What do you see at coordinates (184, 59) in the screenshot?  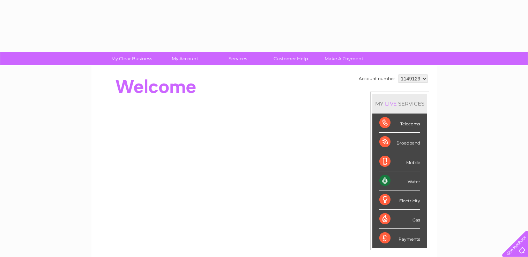 I see `a: My Account` at bounding box center [184, 59].